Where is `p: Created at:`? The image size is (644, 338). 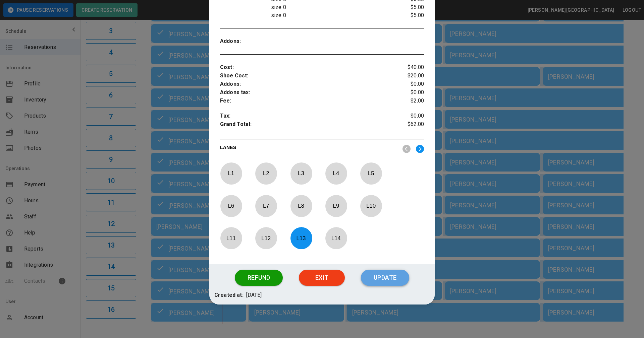 p: Created at: is located at coordinates (229, 295).